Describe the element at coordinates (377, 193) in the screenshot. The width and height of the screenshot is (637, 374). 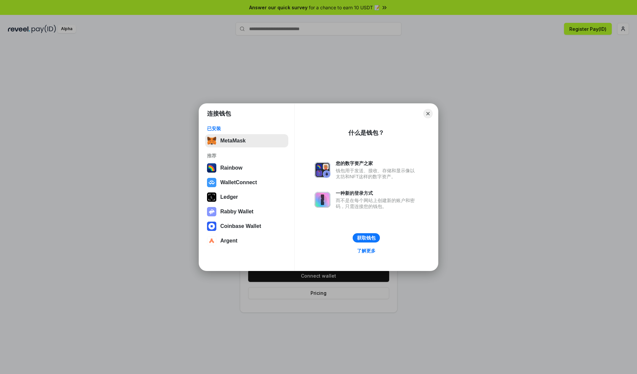
I see `div: 一种新的登录方式` at that location.